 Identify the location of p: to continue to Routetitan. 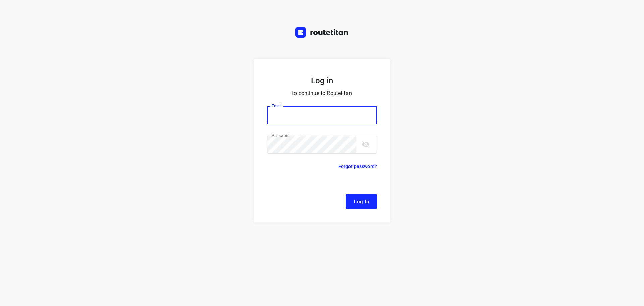
(322, 93).